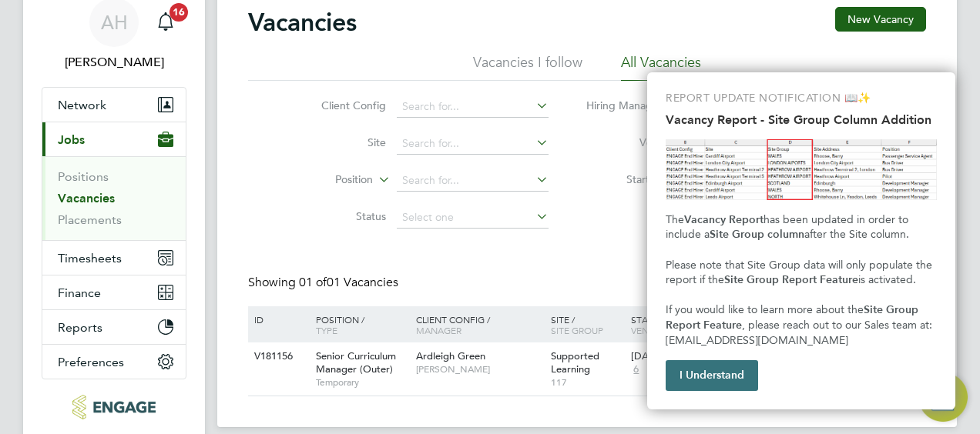 This screenshot has width=980, height=434. Describe the element at coordinates (358, 325) in the screenshot. I see `div: Position /` at that location.